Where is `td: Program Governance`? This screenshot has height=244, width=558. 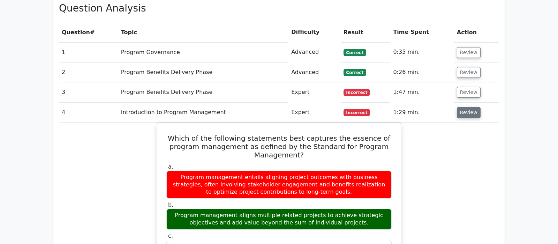
td: Program Governance is located at coordinates (203, 52).